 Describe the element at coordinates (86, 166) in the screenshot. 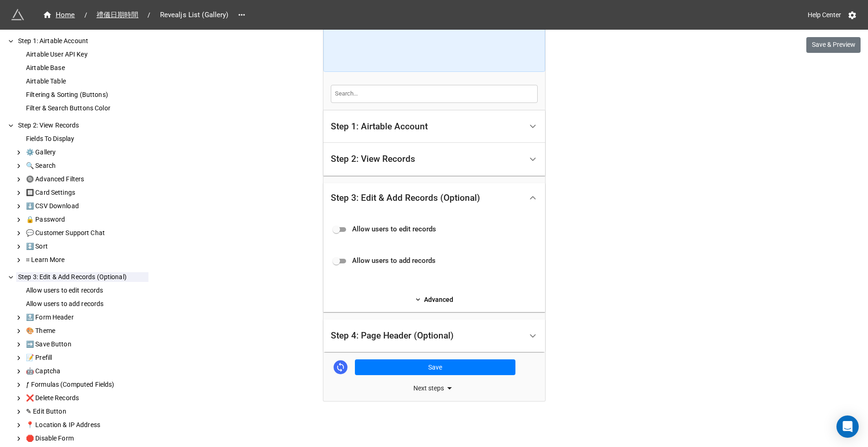

I see `div: 🔍 Search` at that location.